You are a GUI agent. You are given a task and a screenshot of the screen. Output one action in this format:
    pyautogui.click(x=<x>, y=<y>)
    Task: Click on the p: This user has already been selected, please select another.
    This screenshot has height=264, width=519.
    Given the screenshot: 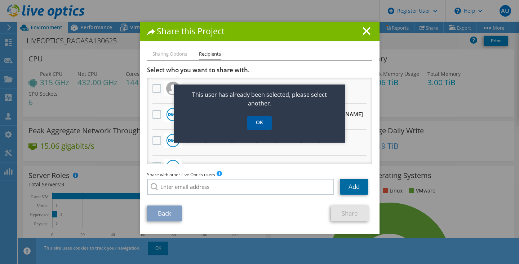 What is the action you would take?
    pyautogui.click(x=260, y=99)
    